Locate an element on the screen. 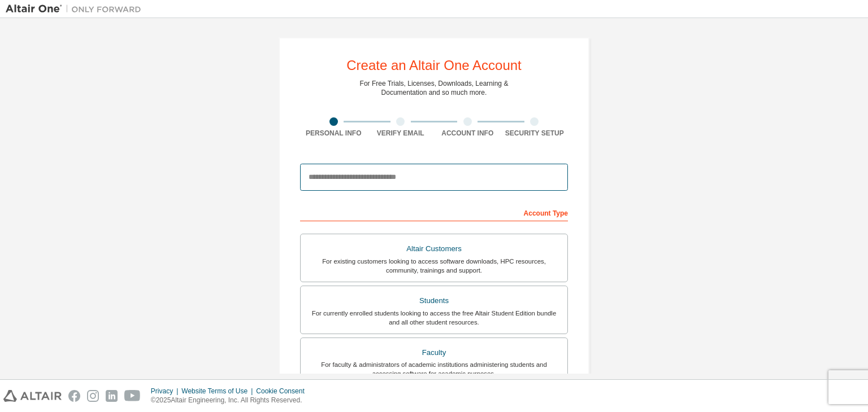 The width and height of the screenshot is (868, 412). img: altair_logo.svg is located at coordinates (32, 396).